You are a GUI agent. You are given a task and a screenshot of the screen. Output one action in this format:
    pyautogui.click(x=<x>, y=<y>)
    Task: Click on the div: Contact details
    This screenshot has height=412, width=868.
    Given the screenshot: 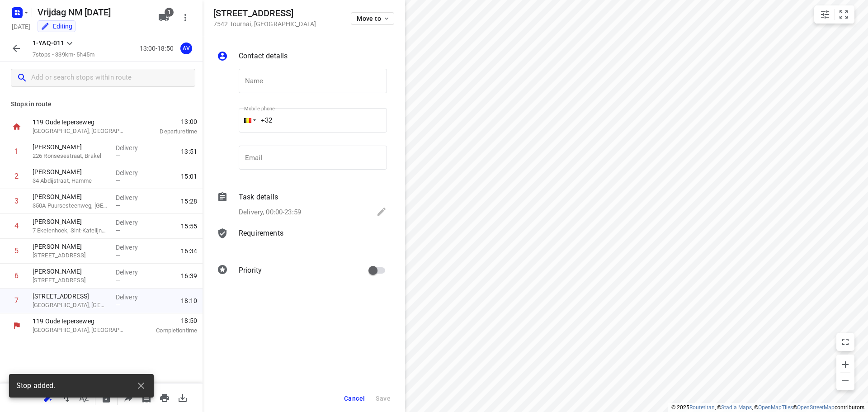 What is the action you would take?
    pyautogui.click(x=302, y=57)
    